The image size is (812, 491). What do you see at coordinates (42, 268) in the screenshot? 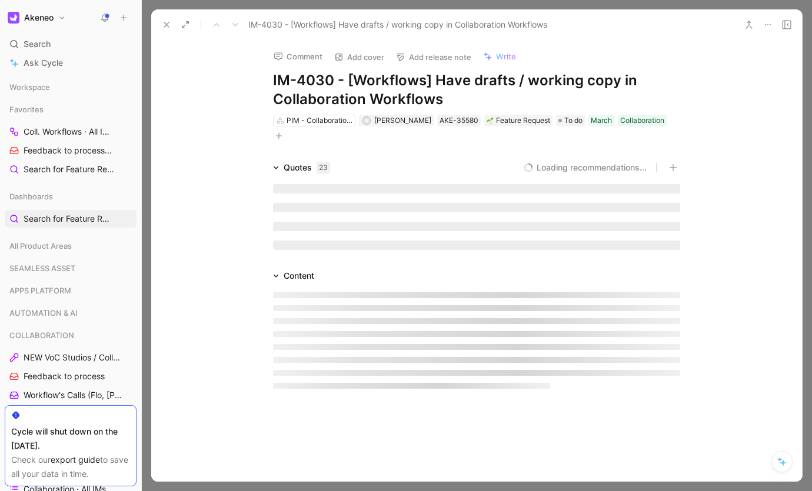
I see `span: SEAMLESS ASSET` at bounding box center [42, 268].